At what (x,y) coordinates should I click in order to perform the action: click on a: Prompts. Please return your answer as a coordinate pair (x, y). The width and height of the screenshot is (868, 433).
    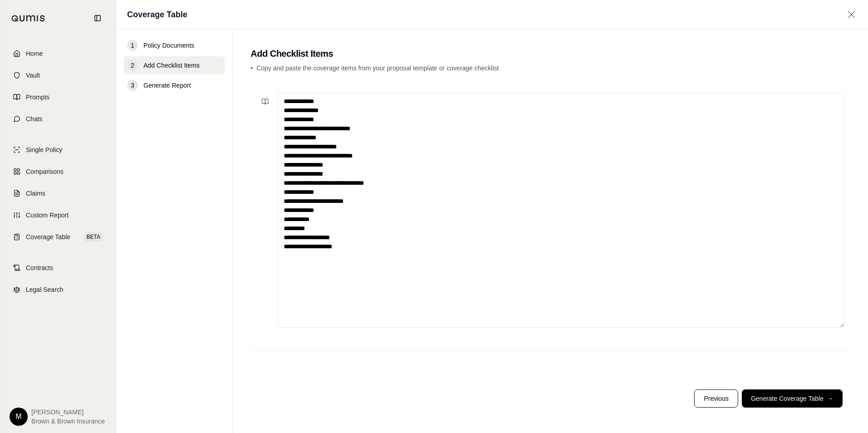
    Looking at the image, I should click on (58, 97).